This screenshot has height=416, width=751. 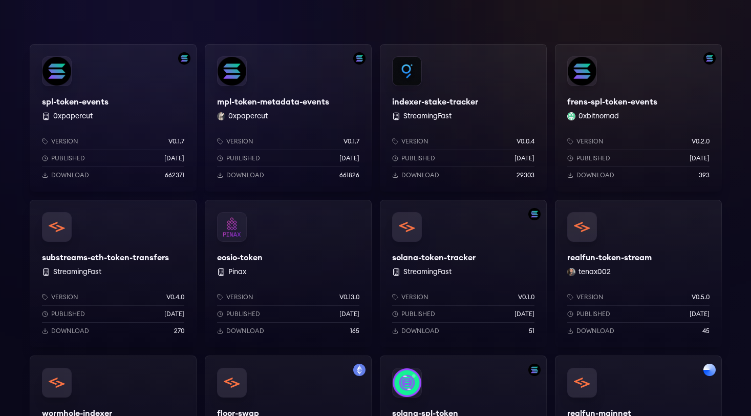 What do you see at coordinates (359, 370) in the screenshot?
I see `img: Filter by mainnet network` at bounding box center [359, 370].